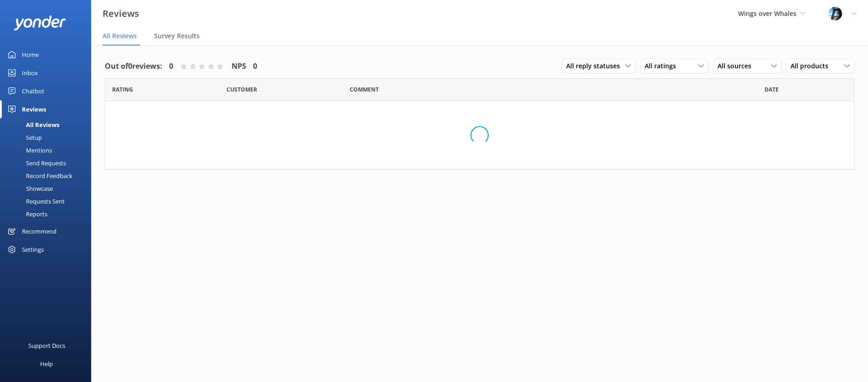  Describe the element at coordinates (835, 14) in the screenshot. I see `img: 145-1635463833.jpg` at that location.